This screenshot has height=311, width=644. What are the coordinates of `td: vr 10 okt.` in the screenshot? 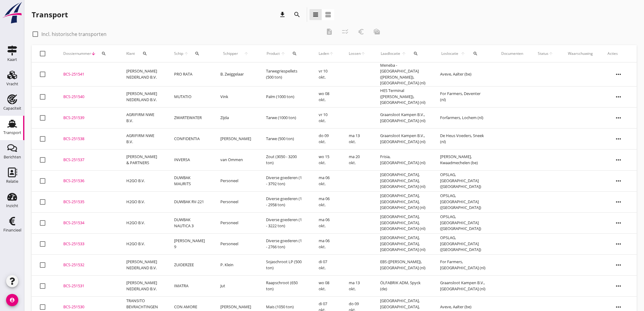 It's located at (327, 118).